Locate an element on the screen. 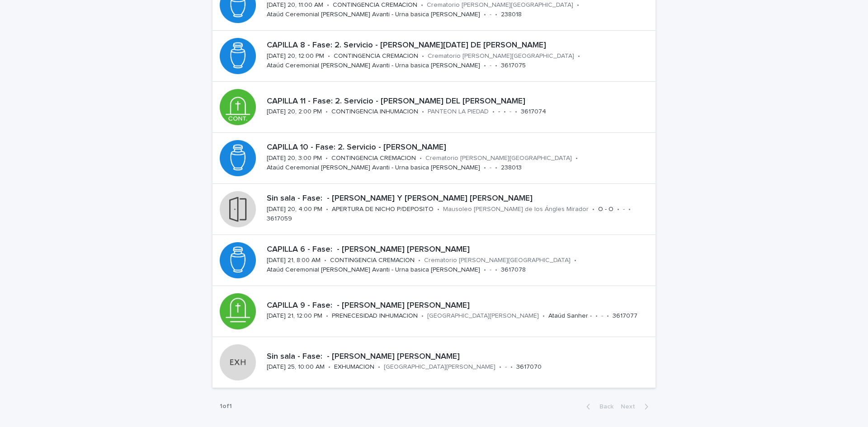  span: Back is located at coordinates (604, 407).